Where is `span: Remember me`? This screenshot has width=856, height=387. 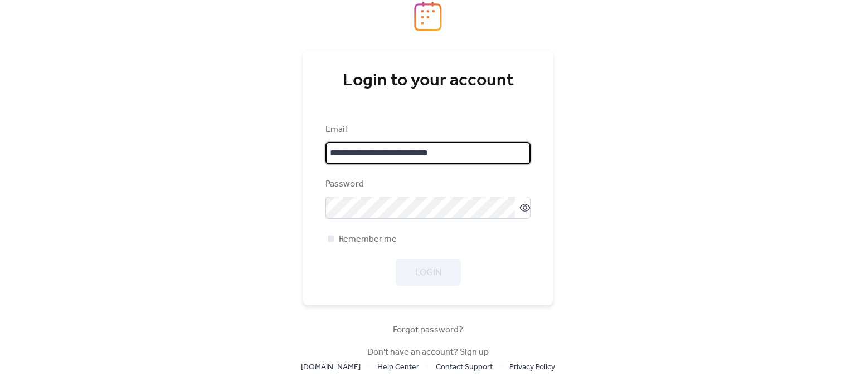
span: Remember me is located at coordinates (368, 240).